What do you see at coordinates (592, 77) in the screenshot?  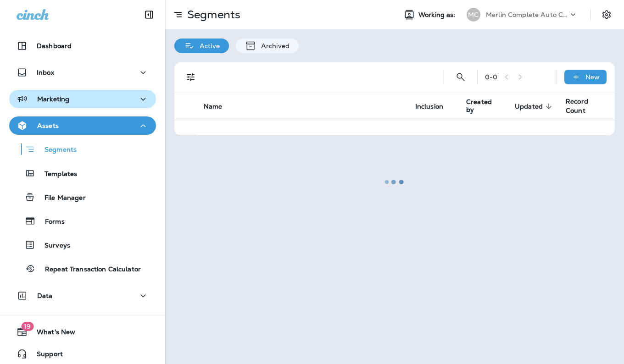 I see `p: New` at bounding box center [592, 77].